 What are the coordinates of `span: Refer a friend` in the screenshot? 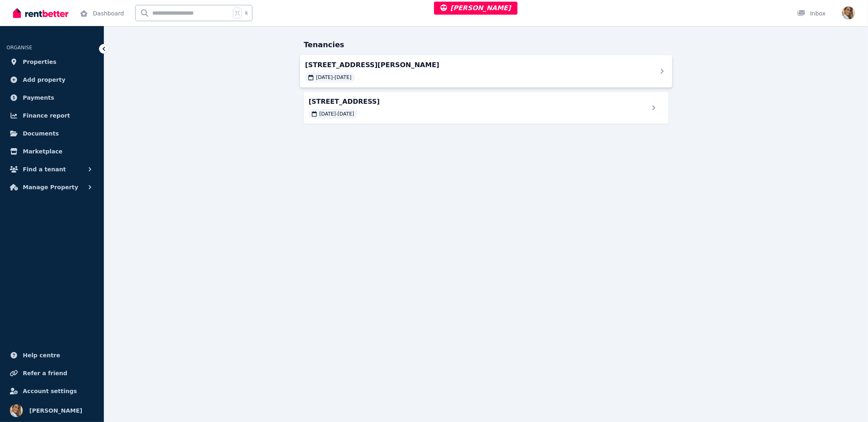 It's located at (45, 373).